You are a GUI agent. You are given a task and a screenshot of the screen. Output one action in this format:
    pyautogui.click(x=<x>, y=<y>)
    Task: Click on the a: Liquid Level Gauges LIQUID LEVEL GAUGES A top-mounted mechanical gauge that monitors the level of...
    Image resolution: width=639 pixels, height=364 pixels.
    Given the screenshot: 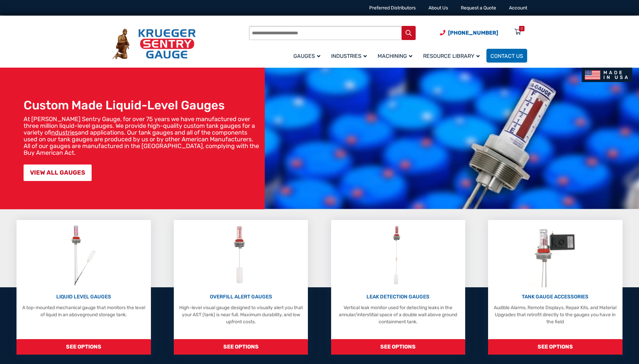 What is the action you would take?
    pyautogui.click(x=83, y=287)
    